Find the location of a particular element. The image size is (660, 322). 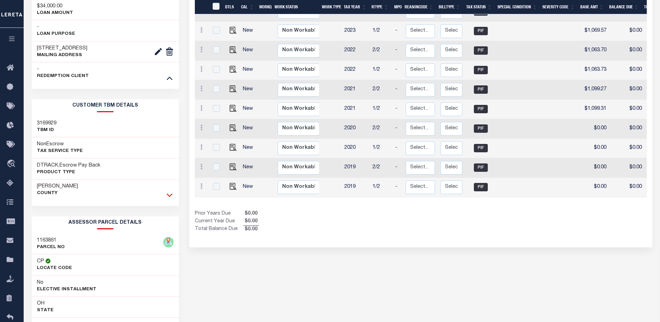

td: $1,063.70 is located at coordinates (595, 51).